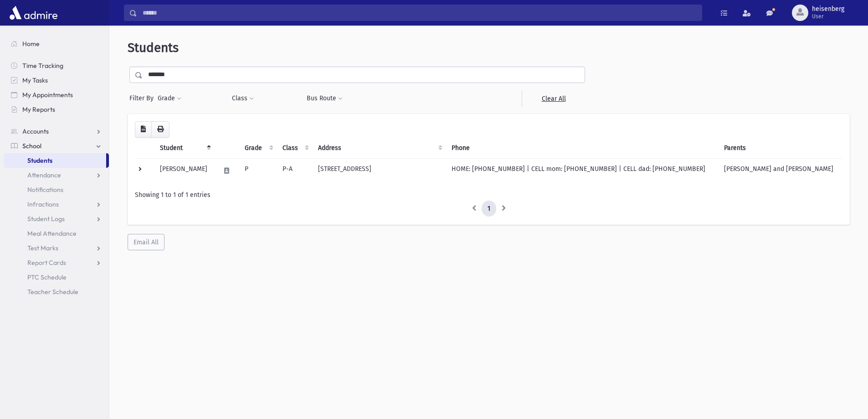 This screenshot has width=868, height=419. I want to click on span: heisenberg, so click(828, 9).